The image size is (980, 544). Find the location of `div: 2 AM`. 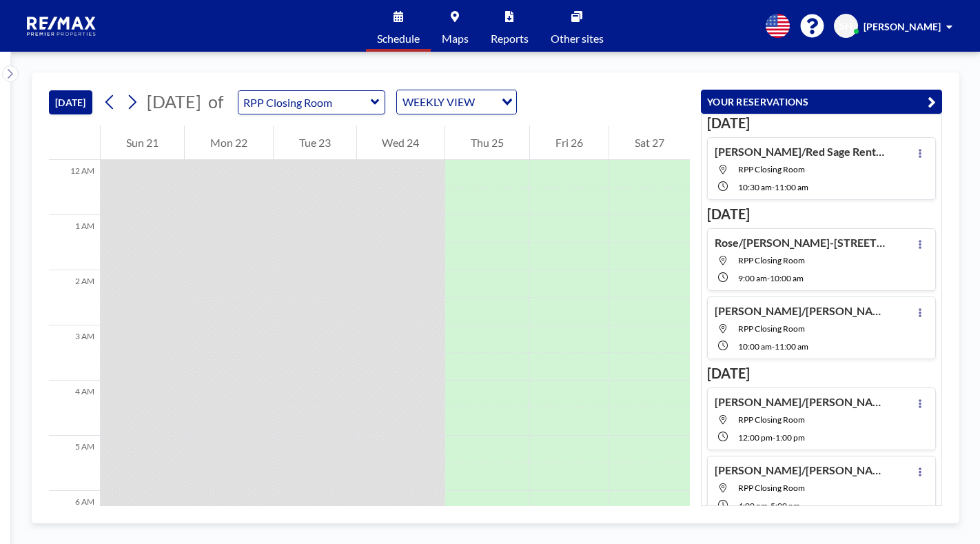

div: 2 AM is located at coordinates (74, 298).